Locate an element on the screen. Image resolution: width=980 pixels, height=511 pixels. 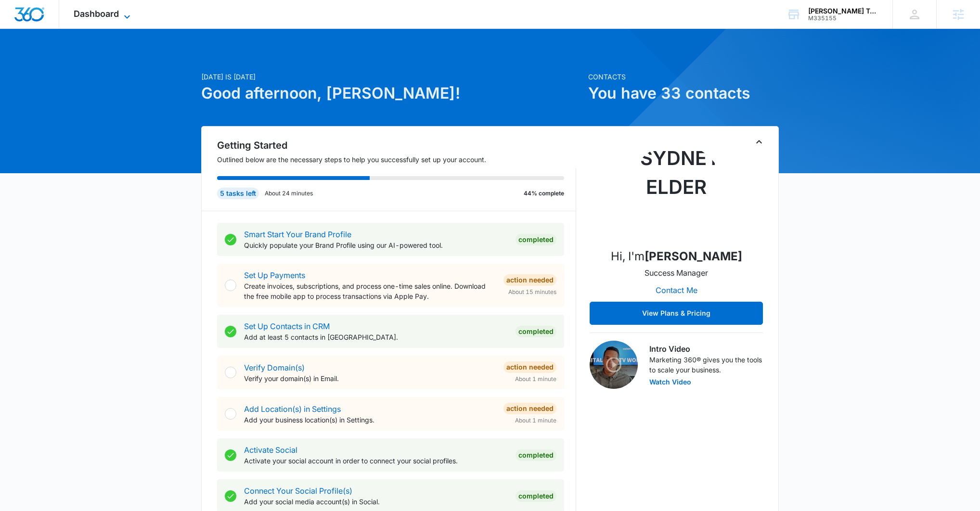
h1: You have 33 contacts is located at coordinates (683, 93).